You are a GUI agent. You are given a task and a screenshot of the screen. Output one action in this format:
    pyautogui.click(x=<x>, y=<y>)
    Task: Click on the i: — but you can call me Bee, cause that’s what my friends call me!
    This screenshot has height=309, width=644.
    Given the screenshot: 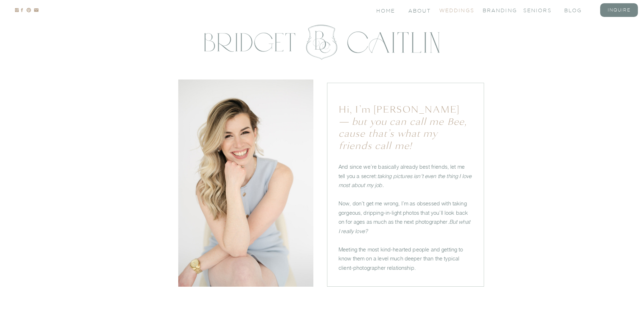 What is the action you would take?
    pyautogui.click(x=402, y=134)
    